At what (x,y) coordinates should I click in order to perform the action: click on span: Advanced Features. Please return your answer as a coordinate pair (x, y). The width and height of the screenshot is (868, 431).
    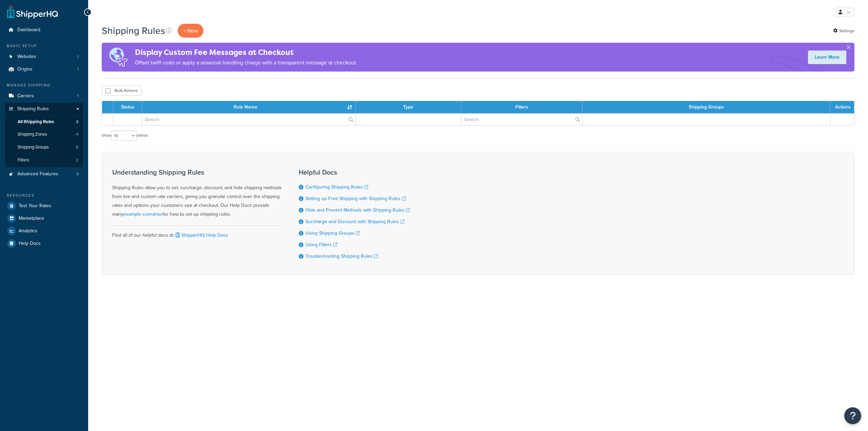
    Looking at the image, I should click on (38, 174).